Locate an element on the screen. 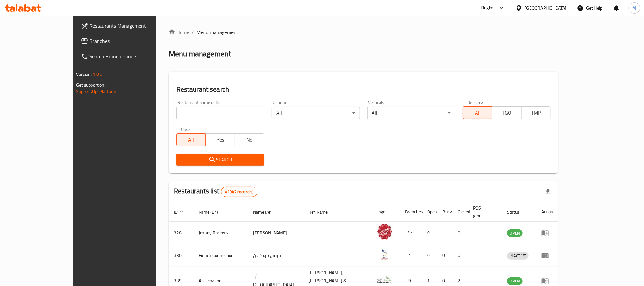 Image resolution: width=644 pixels, height=286 pixels. th: Busy is located at coordinates (445, 212).